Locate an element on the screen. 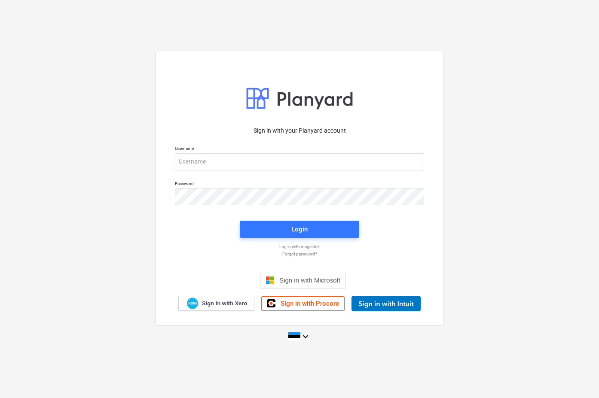 This screenshot has height=398, width=599. a: Forgot password? is located at coordinates (300, 254).